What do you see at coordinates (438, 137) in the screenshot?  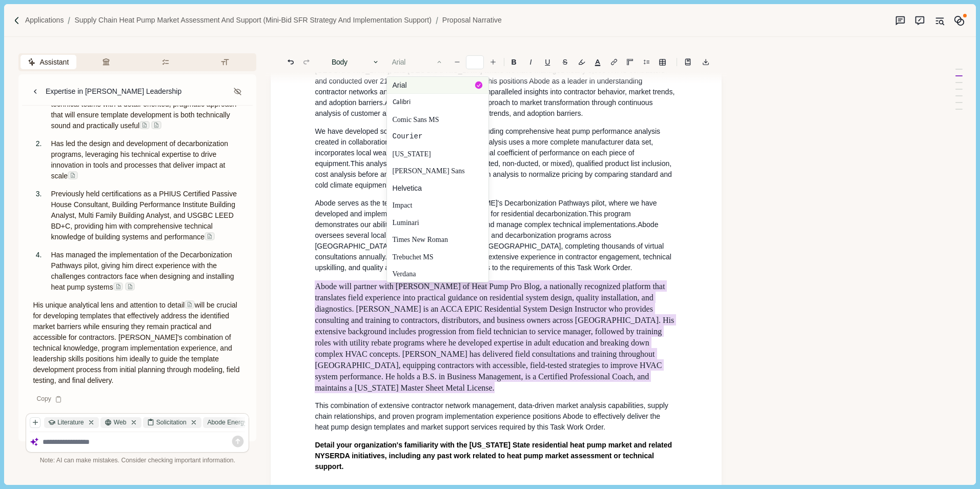 I see `button: Courier` at bounding box center [438, 137].